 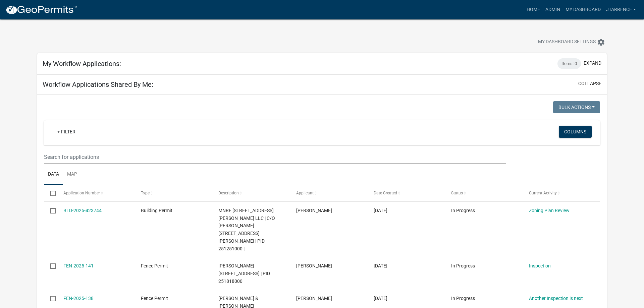 I want to click on button: Bulk Actions, so click(x=576, y=107).